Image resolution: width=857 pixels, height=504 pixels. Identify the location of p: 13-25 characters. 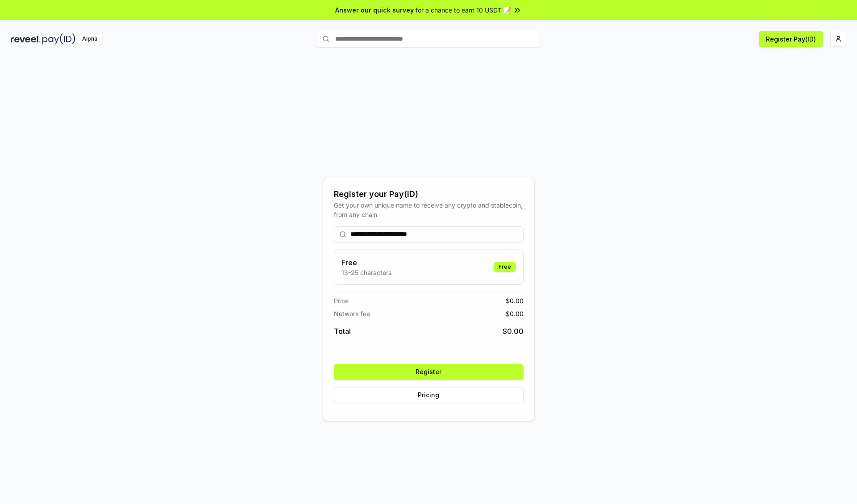
(367, 272).